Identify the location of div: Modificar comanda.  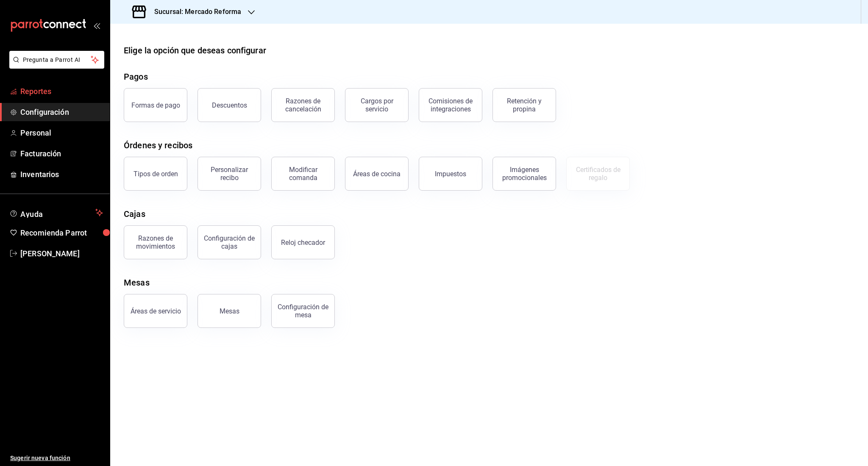
(303, 174).